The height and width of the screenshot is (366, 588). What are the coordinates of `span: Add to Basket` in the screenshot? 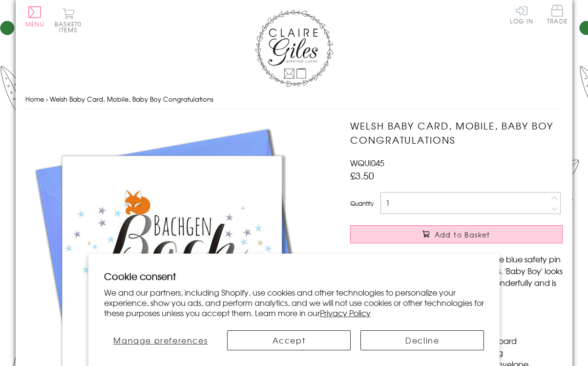 It's located at (462, 235).